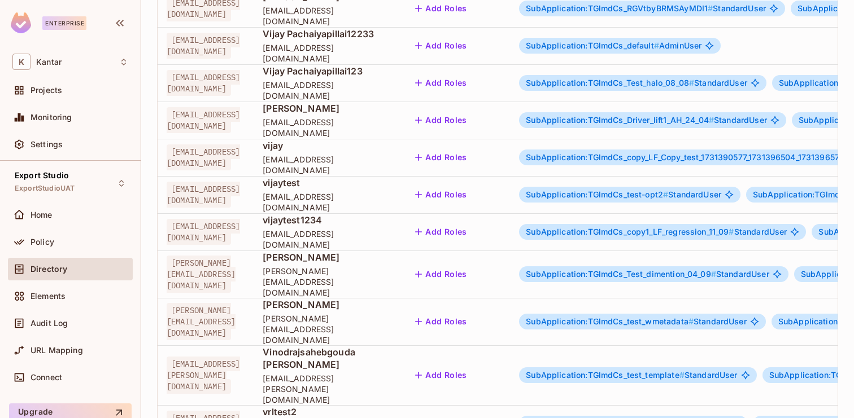 The width and height of the screenshot is (854, 418). Describe the element at coordinates (605, 375) in the screenshot. I see `span: SubApplication:TGlmdCs_test_template` at that location.